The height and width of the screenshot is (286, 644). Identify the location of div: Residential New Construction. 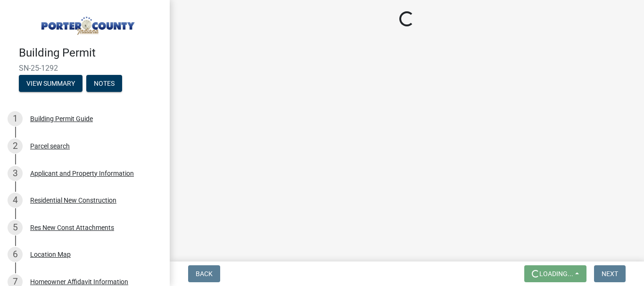
(73, 200).